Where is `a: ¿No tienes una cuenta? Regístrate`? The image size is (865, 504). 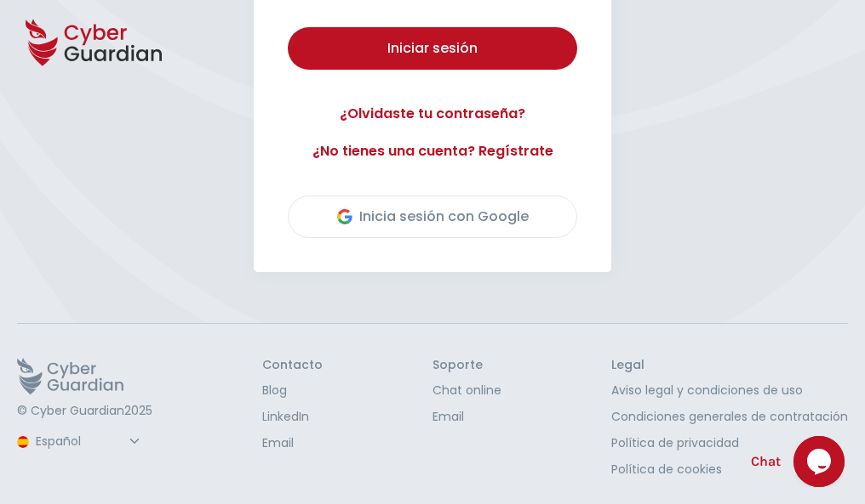
a: ¿No tienes una cuenta? Regístrate is located at coordinates (432, 152).